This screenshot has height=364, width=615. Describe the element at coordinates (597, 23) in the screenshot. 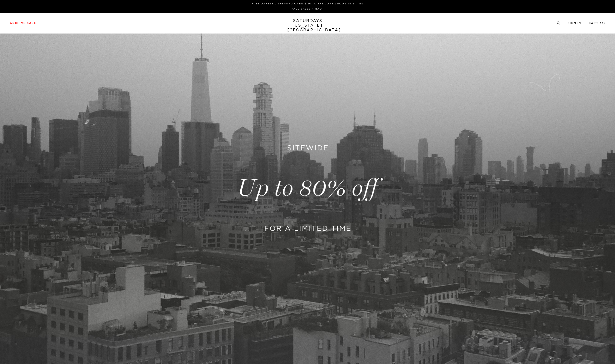

I see `a: Cart (0)` at that location.